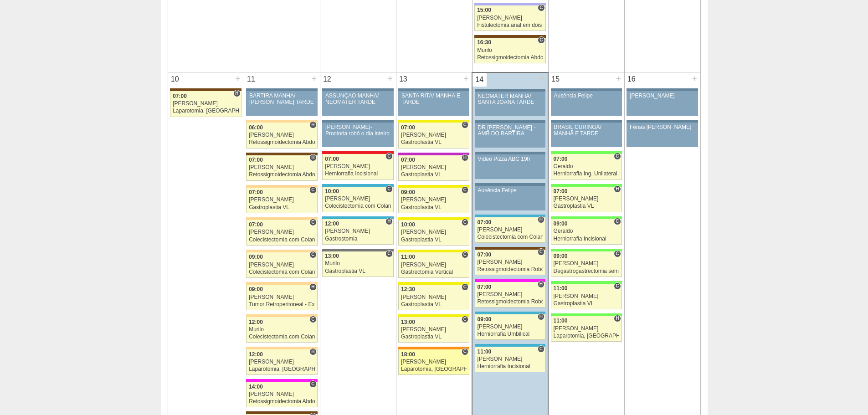 The height and width of the screenshot is (415, 868). Describe the element at coordinates (256, 387) in the screenshot. I see `span: 14:00` at that location.